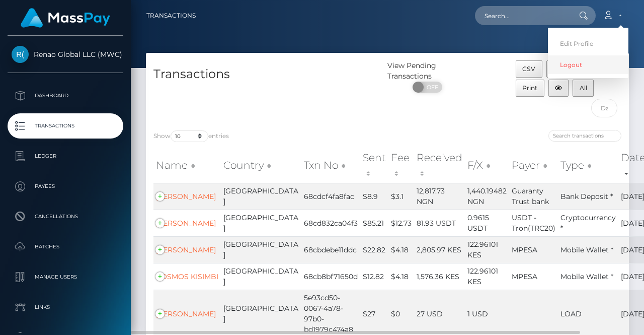  Describe the element at coordinates (66, 186) in the screenshot. I see `p: Payees` at that location.